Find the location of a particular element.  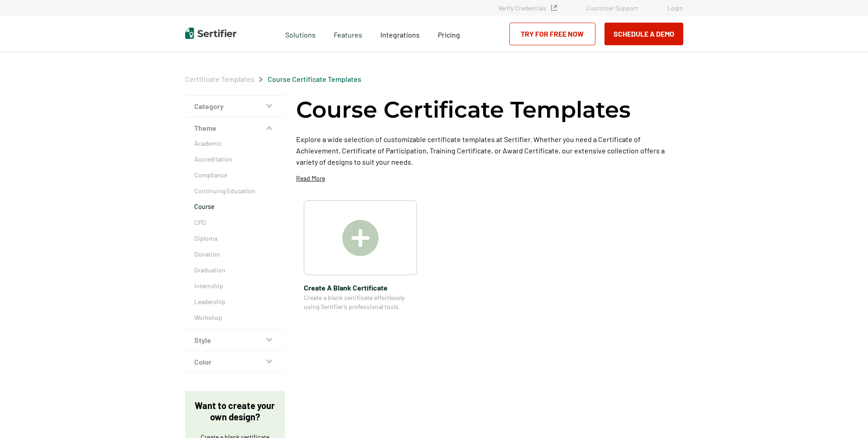

a: Course Certificate Templates is located at coordinates (314, 79).